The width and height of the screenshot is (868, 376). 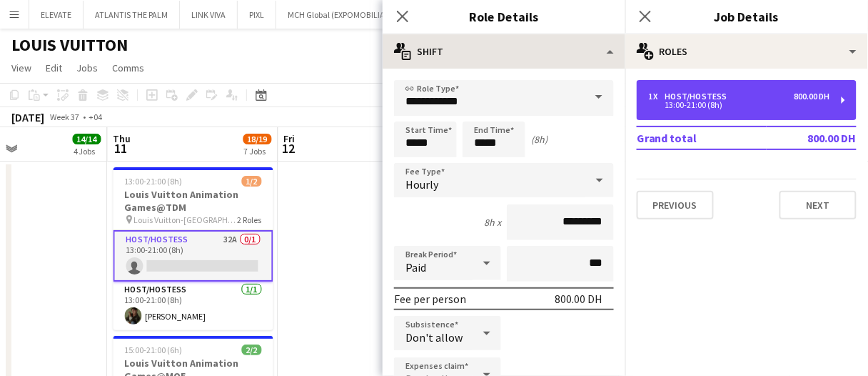 I want to click on span: 14/14, so click(x=87, y=139).